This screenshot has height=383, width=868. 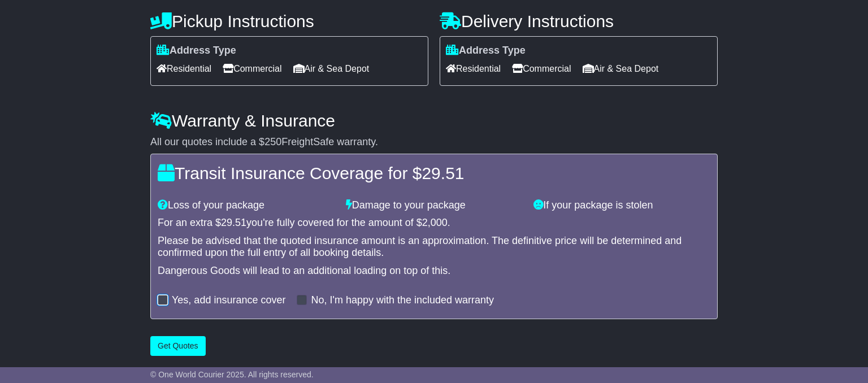 What do you see at coordinates (434, 173) in the screenshot?
I see `h4: Transit Insurance Coverage for $` at bounding box center [434, 173].